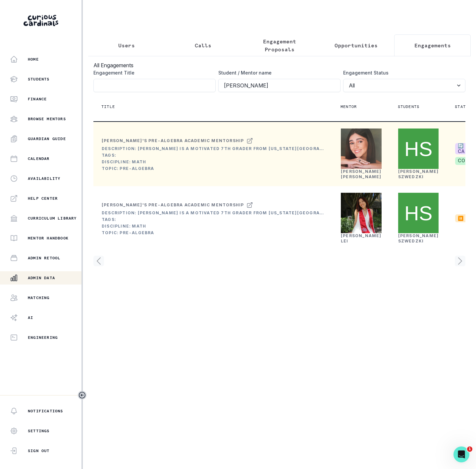  Describe the element at coordinates (152, 73) in the screenshot. I see `label: Engagement Title` at that location.